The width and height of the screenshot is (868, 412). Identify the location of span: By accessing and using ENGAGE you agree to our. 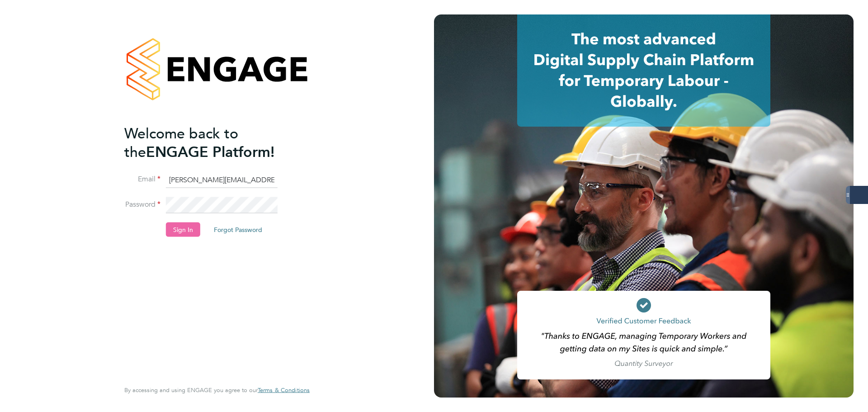
(217, 389).